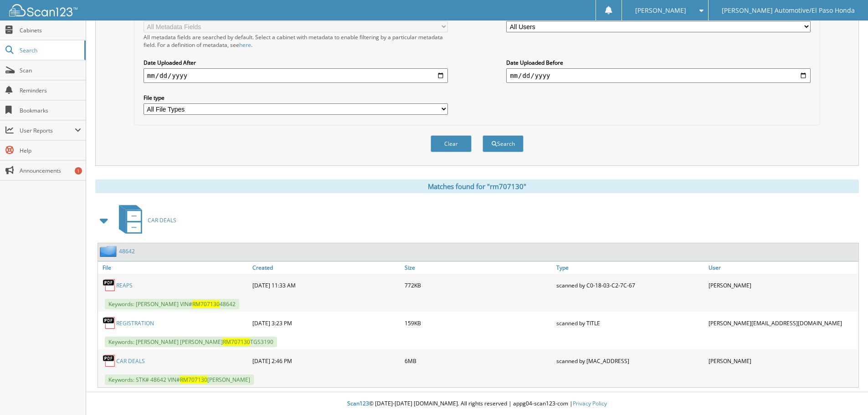 The height and width of the screenshot is (415, 868). Describe the element at coordinates (478, 267) in the screenshot. I see `a: Size` at that location.